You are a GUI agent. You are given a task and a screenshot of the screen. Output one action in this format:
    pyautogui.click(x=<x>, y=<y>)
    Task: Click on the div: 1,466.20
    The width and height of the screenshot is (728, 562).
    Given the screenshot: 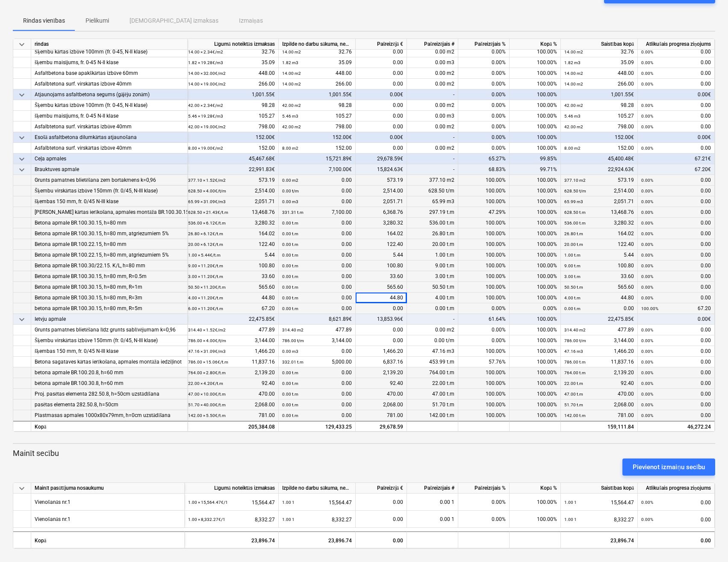 What is the action you would take?
    pyautogui.click(x=381, y=351)
    